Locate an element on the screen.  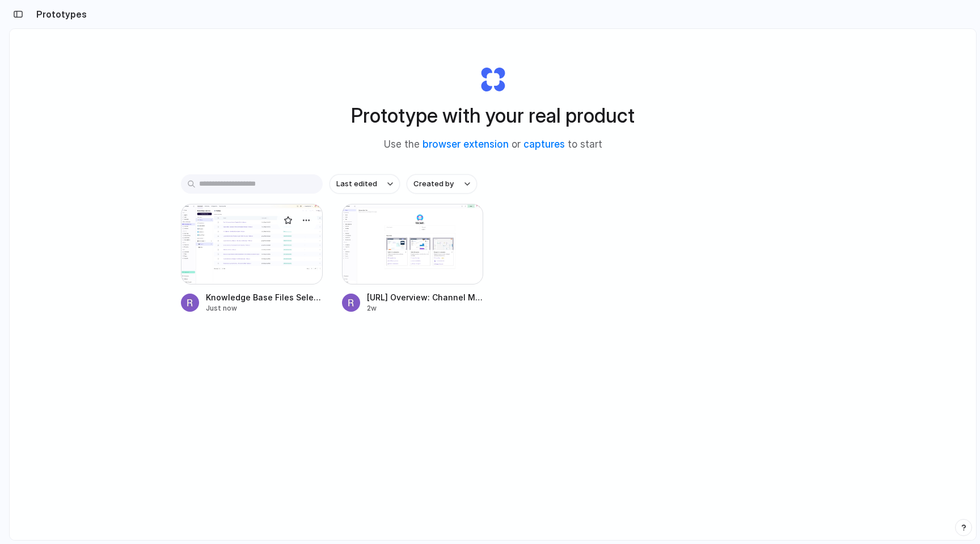
button: Created by is located at coordinates (441, 184).